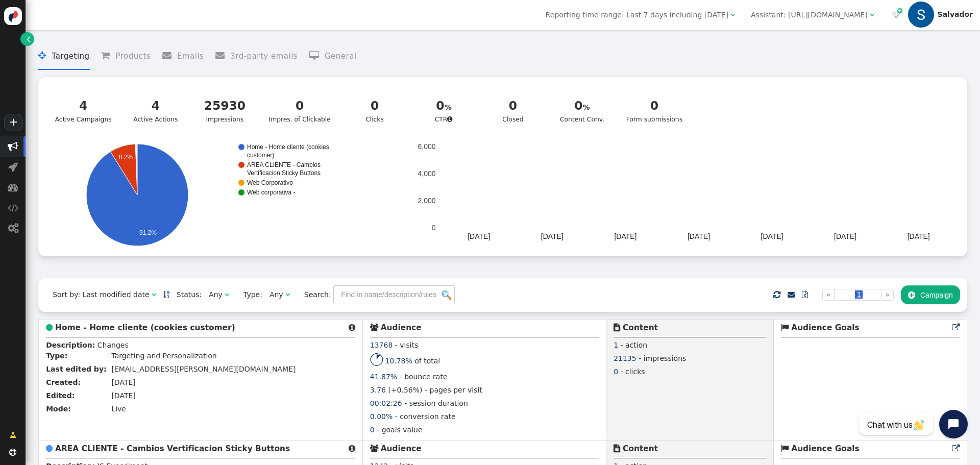 The width and height of the screenshot is (980, 465). I want to click on text: Web corporativa -, so click(271, 192).